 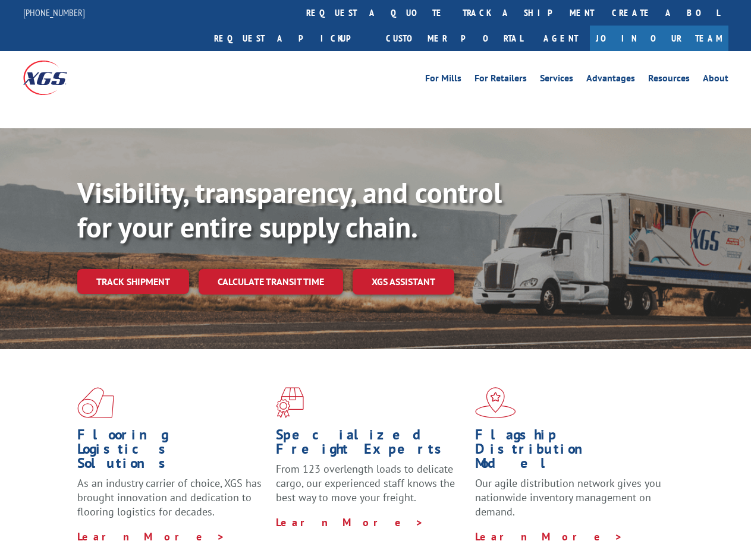 I want to click on a: About, so click(x=715, y=80).